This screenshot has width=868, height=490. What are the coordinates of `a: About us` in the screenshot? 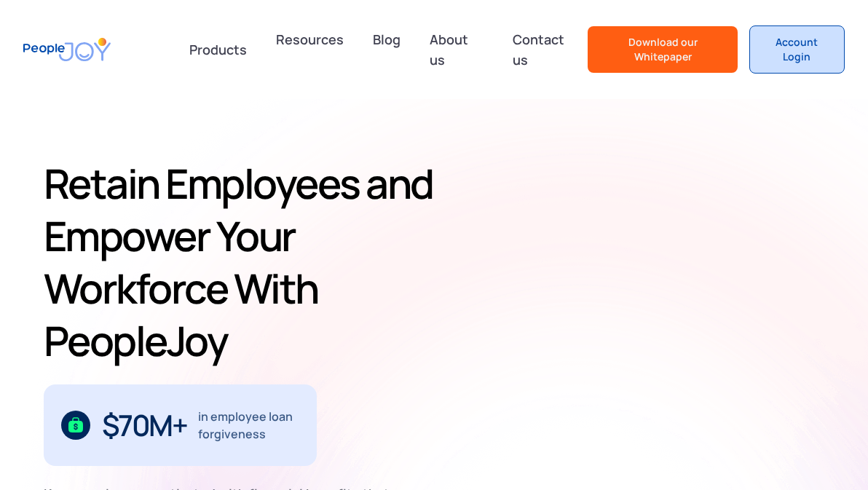 It's located at (456, 50).